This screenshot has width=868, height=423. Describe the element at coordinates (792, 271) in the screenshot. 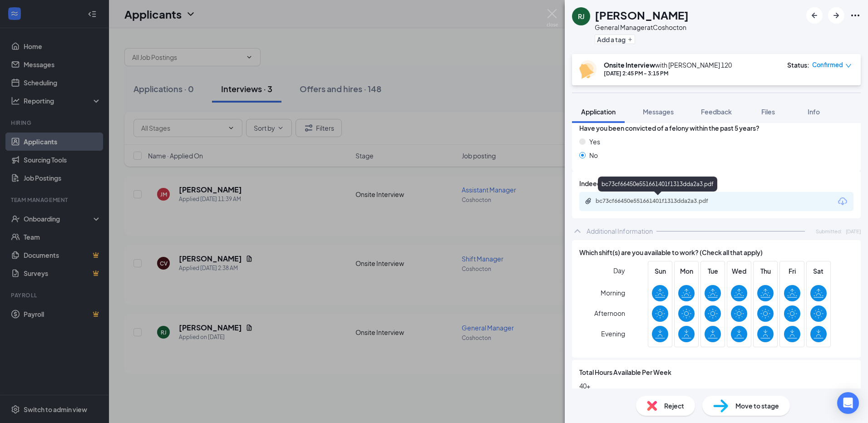

I see `span: Fri` at that location.